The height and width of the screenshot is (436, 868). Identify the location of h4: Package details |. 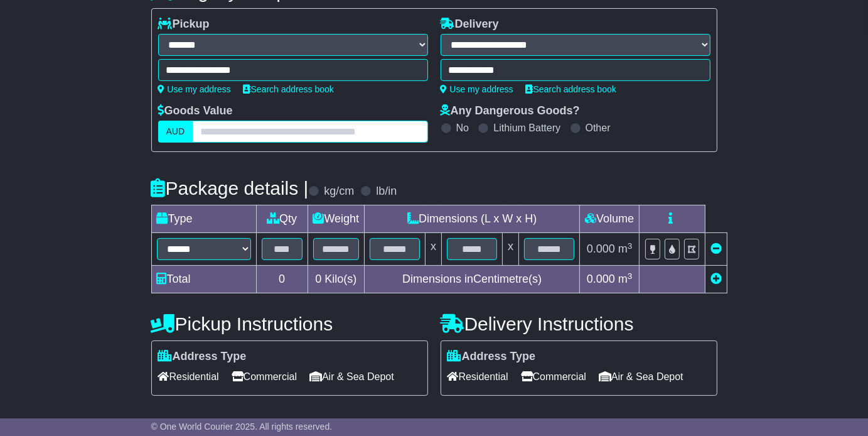
(230, 188).